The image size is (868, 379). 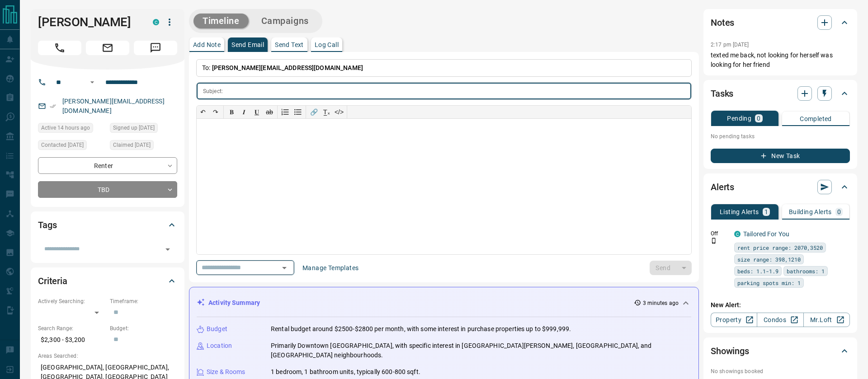 I want to click on svg: Email Verified, so click(x=53, y=106).